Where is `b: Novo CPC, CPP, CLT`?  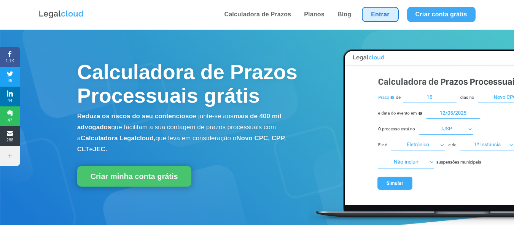
b: Novo CPC, CPP, CLT is located at coordinates (182, 144).